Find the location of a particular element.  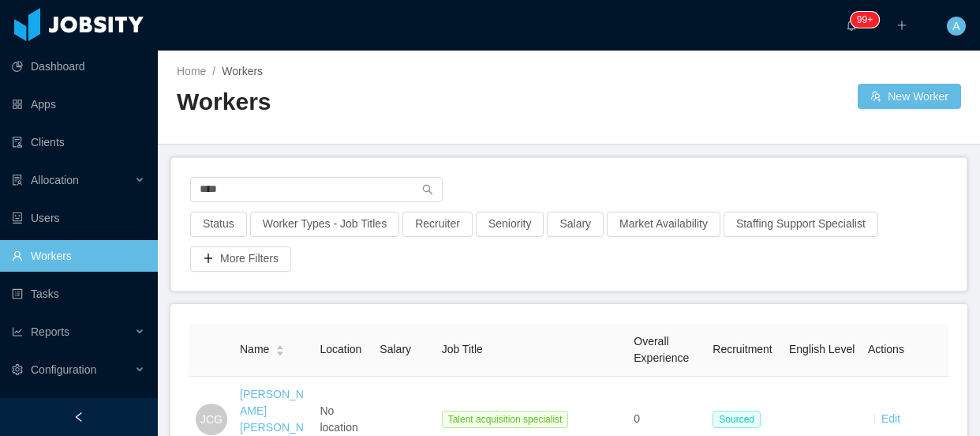

a: icon: profileTasks is located at coordinates (78, 294).